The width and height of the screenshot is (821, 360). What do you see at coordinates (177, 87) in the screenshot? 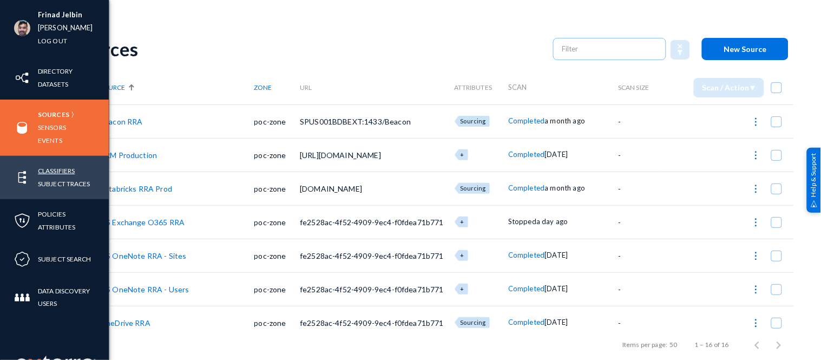
I see `div: Source` at bounding box center [177, 87].